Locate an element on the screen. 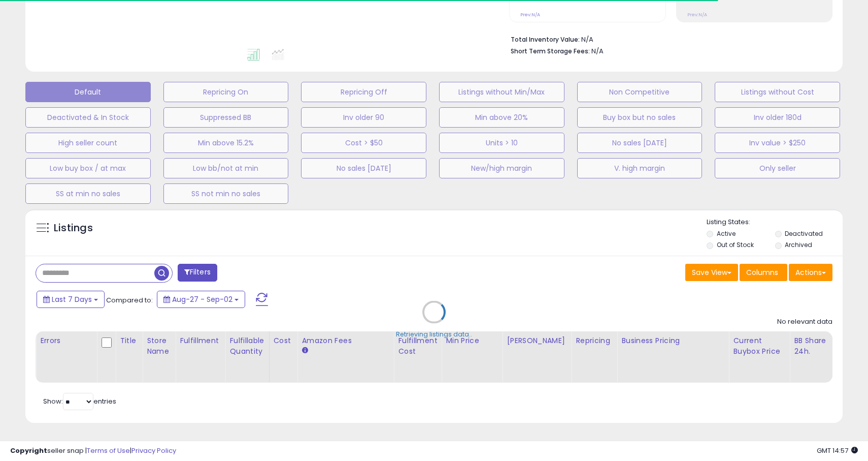  button: Inv older 90 is located at coordinates (364, 117).